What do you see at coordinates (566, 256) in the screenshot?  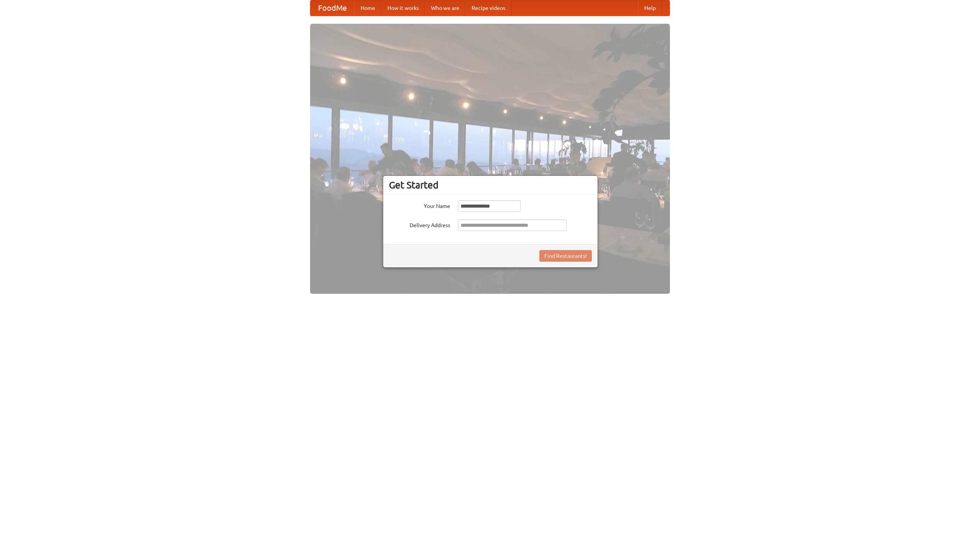 I see `button: Find Restaurants!` at bounding box center [566, 256].